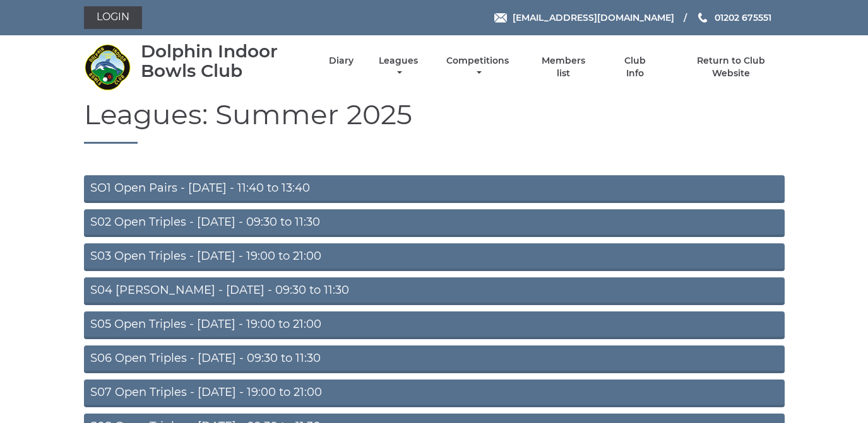 This screenshot has width=868, height=423. What do you see at coordinates (730, 67) in the screenshot?
I see `a: Return to Club Website` at bounding box center [730, 67].